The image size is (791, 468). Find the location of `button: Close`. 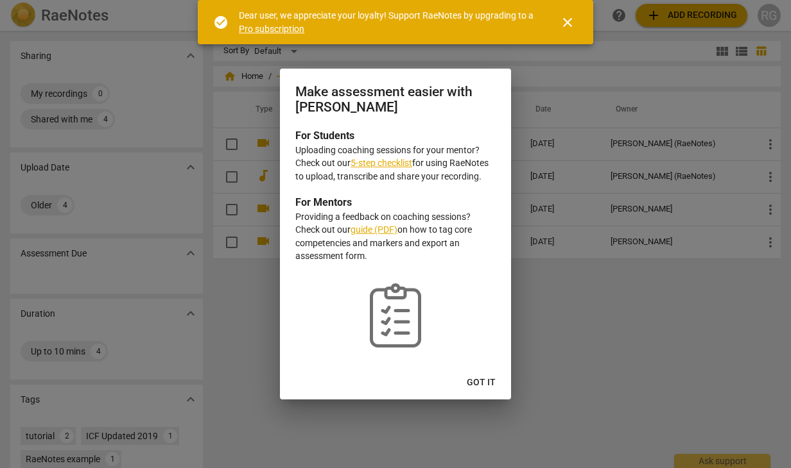

button: Close is located at coordinates (567, 22).